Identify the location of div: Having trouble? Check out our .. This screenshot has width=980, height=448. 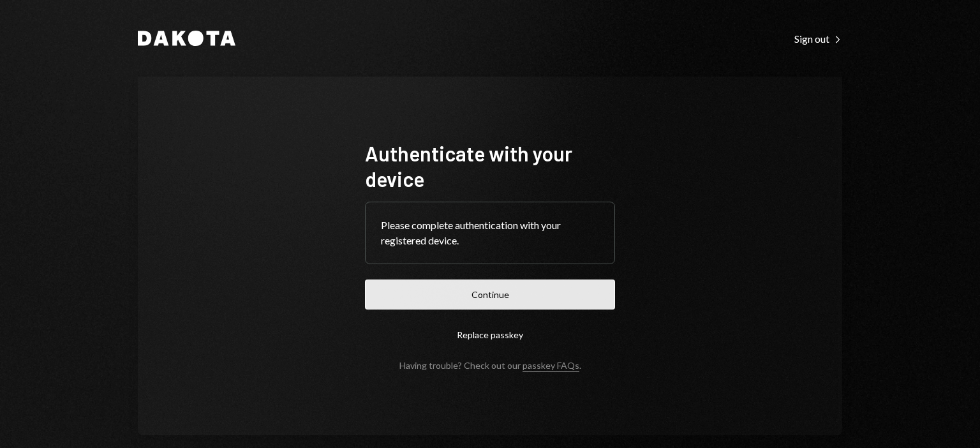
(490, 365).